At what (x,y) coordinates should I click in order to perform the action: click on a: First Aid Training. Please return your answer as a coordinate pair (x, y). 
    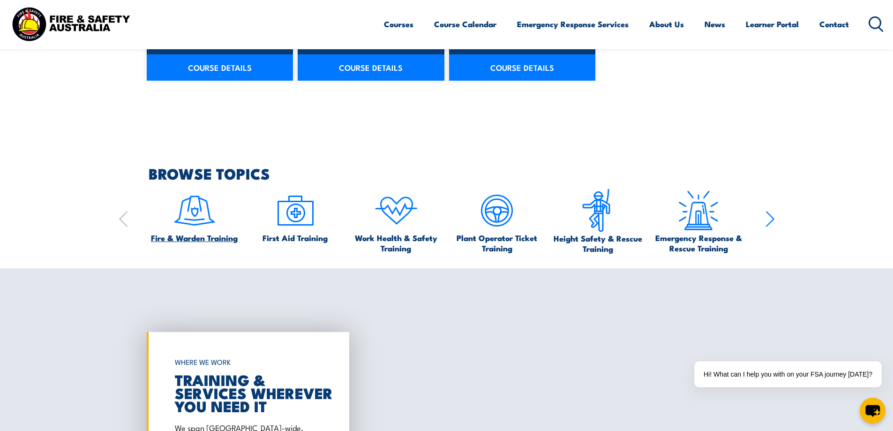
    Looking at the image, I should click on (295, 216).